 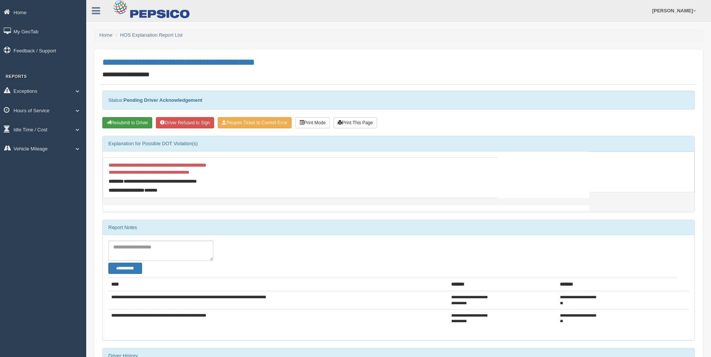 What do you see at coordinates (127, 123) in the screenshot?
I see `button: Resubmit To Driver` at bounding box center [127, 123].